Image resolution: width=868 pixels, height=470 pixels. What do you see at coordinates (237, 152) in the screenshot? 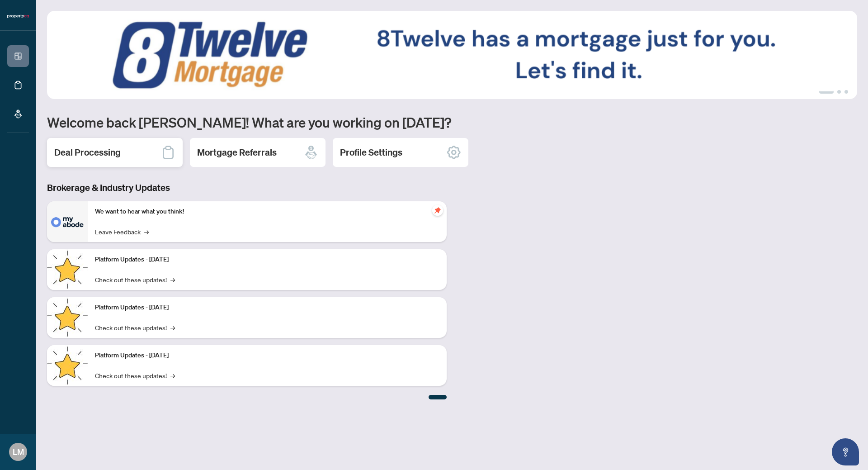
I see `h2: Mortgage Referrals` at bounding box center [237, 152].